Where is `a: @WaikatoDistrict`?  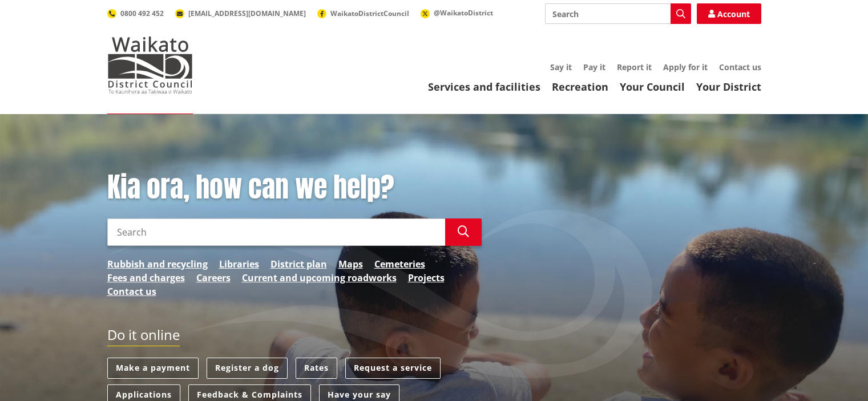 a: @WaikatoDistrict is located at coordinates (456, 13).